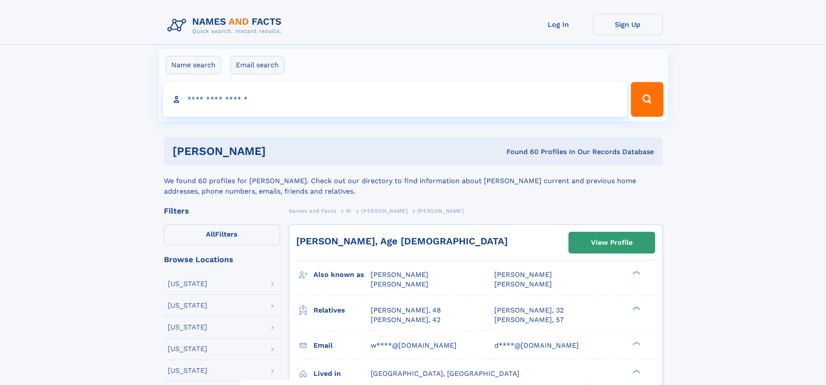 Image resolution: width=826 pixels, height=385 pixels. Describe the element at coordinates (222, 235) in the screenshot. I see `label: Filters` at that location.